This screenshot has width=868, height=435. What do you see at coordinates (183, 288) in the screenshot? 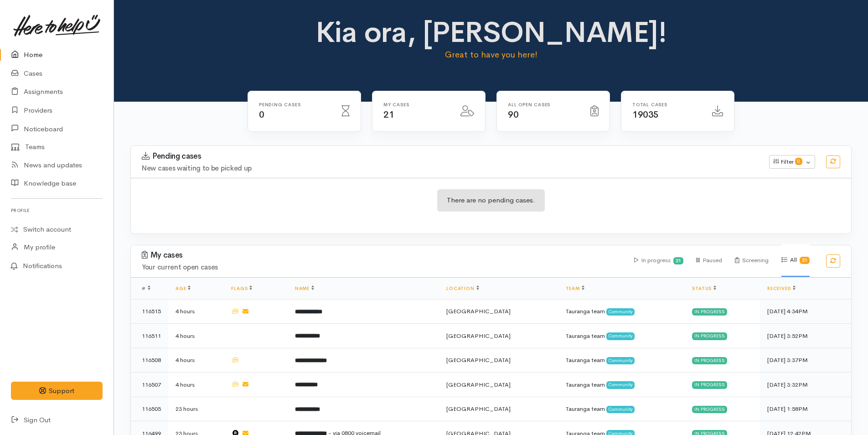
I see `a: Age` at bounding box center [183, 288].